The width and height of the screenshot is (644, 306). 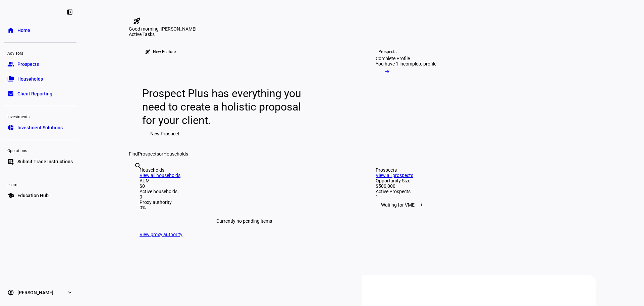 What do you see at coordinates (11, 292) in the screenshot?
I see `eth-mat-symbol: account_circle` at bounding box center [11, 292].